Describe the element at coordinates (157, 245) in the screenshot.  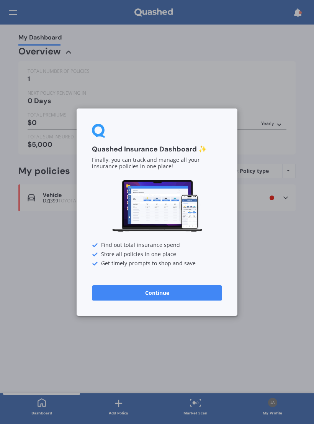
I see `div: Find out total insurance spend` at that location.